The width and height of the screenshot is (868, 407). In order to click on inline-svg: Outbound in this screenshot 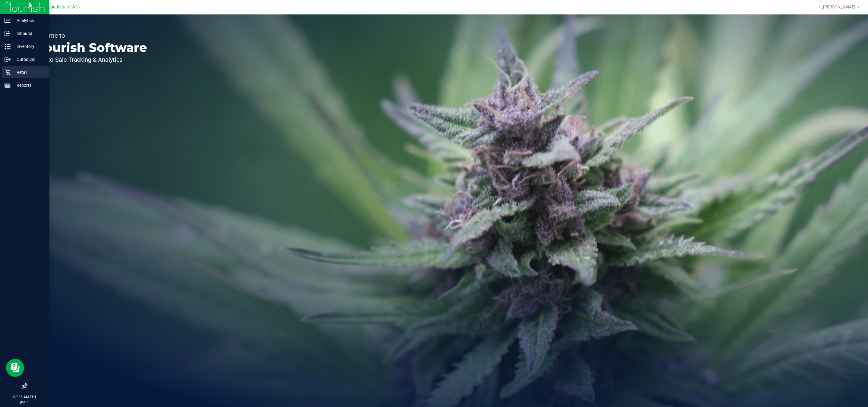, I will do `click(7, 59)`.